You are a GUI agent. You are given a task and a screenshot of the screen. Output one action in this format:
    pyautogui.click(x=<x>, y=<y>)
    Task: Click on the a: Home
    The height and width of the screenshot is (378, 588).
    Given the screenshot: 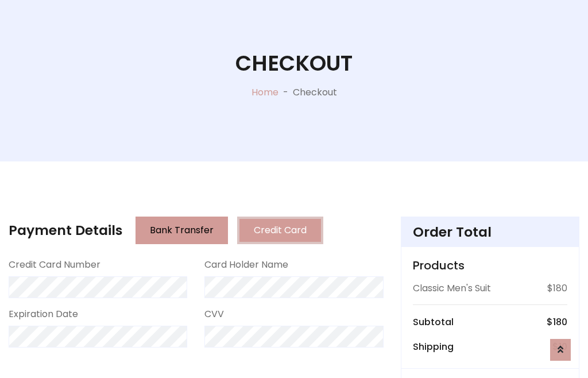 What is the action you would take?
    pyautogui.click(x=265, y=92)
    